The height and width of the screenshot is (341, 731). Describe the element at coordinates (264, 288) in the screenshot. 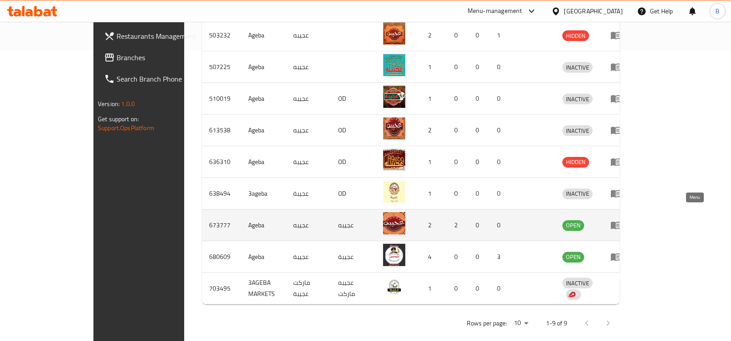

I see `td: 3AGEBA MARKETS` at that location.